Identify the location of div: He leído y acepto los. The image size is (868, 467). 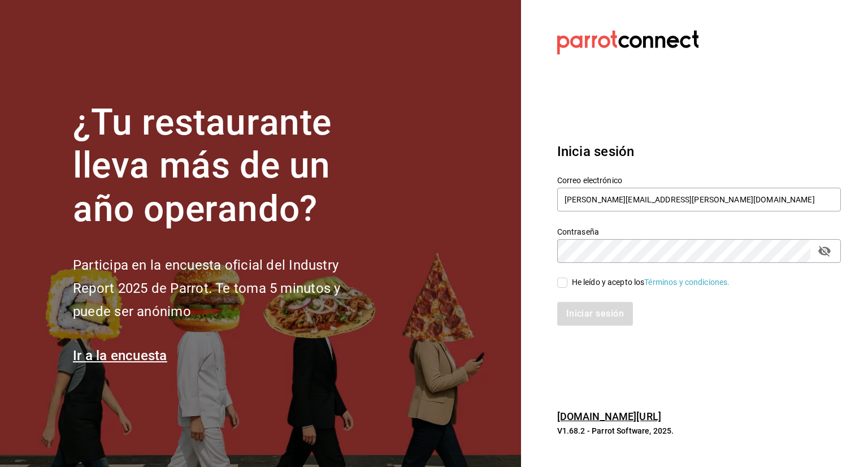
(651, 282).